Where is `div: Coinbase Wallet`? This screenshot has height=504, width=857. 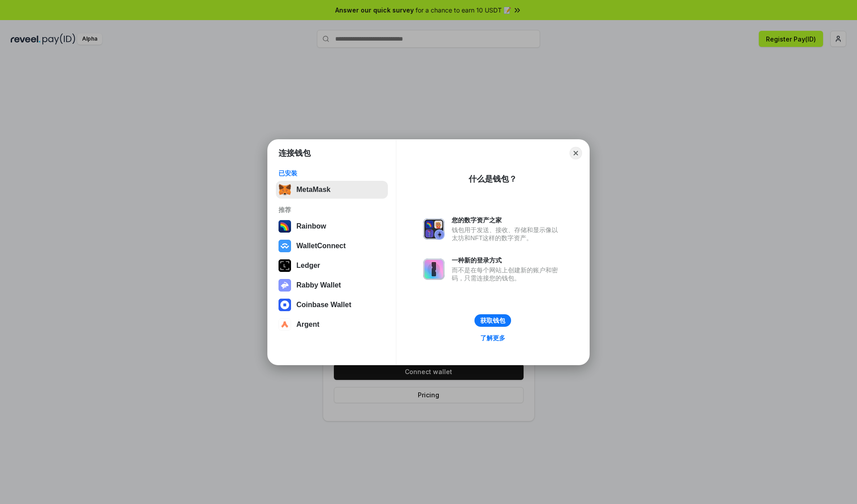 div: Coinbase Wallet is located at coordinates (323, 305).